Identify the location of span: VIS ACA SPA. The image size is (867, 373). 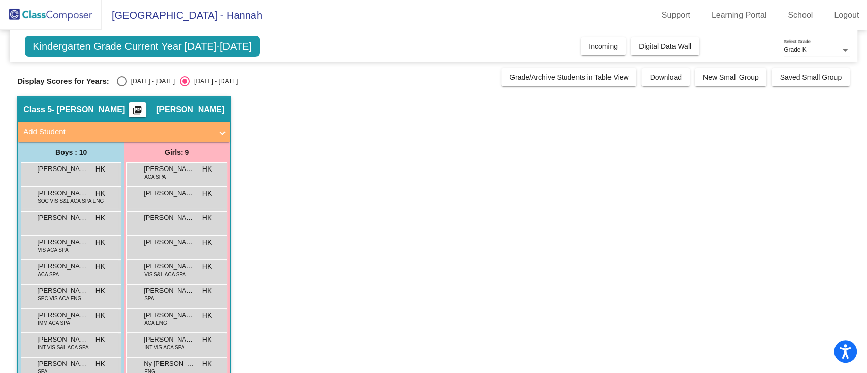
(53, 250).